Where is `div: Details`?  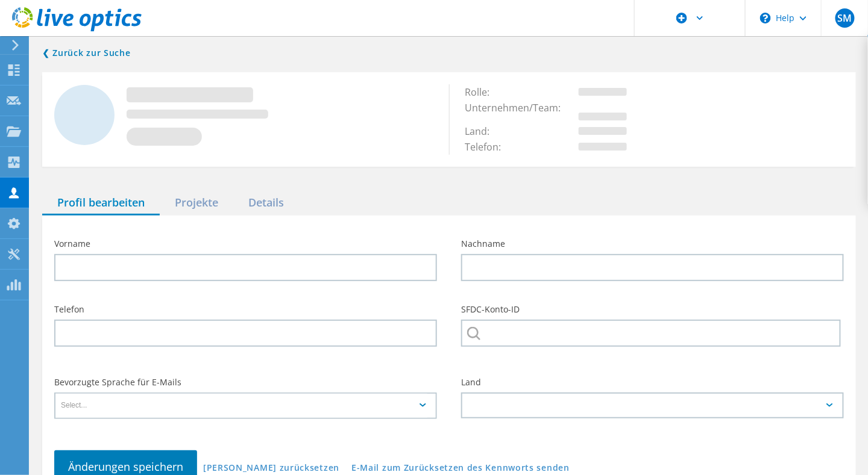
div: Details is located at coordinates (266, 202).